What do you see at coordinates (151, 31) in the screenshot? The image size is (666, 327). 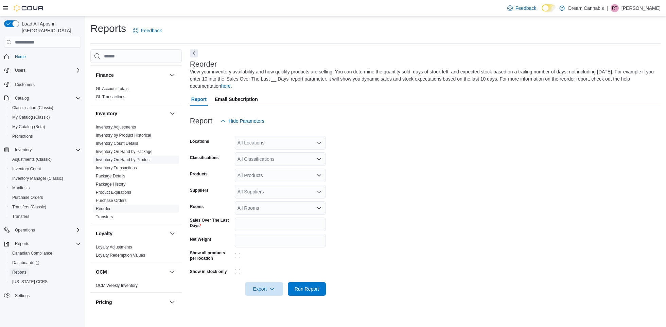 I see `span: Feedback` at bounding box center [151, 31].